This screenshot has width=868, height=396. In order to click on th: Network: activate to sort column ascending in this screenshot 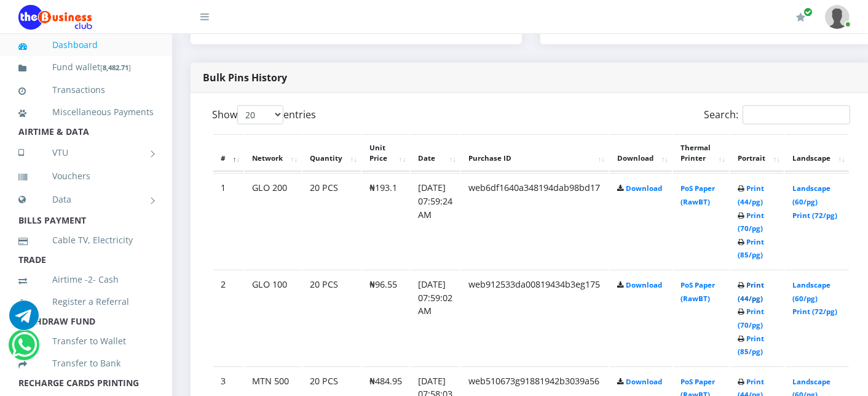, I will do `click(273, 153)`.